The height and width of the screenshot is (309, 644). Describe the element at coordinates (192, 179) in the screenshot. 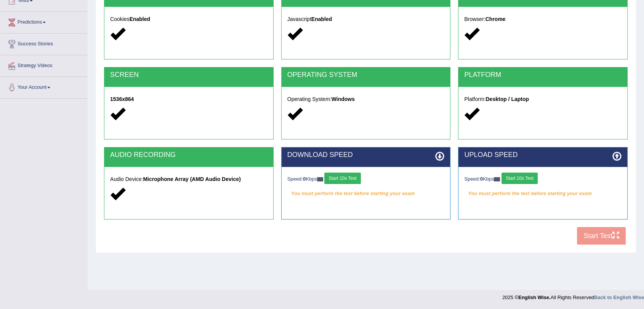

I see `strong: Microphone Array (AMD Audio Device)` at that location.